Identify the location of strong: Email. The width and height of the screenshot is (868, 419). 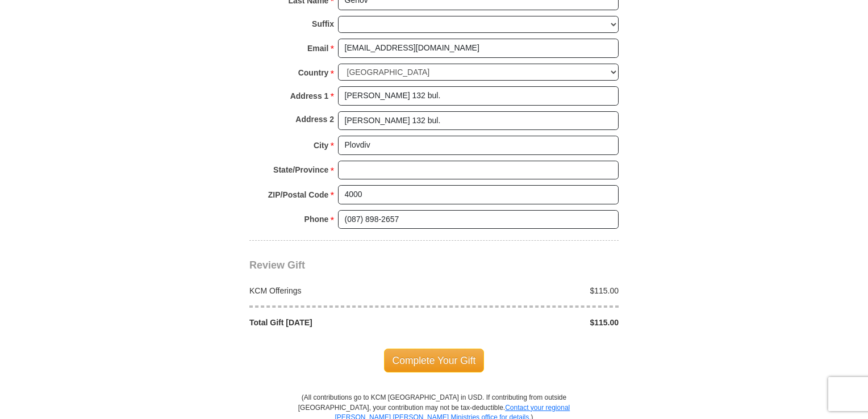
(318, 49).